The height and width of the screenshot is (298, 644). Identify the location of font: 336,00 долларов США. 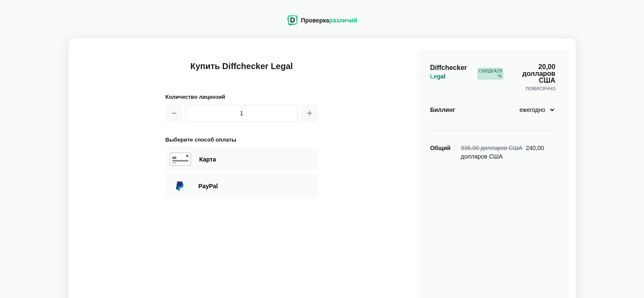
(492, 148).